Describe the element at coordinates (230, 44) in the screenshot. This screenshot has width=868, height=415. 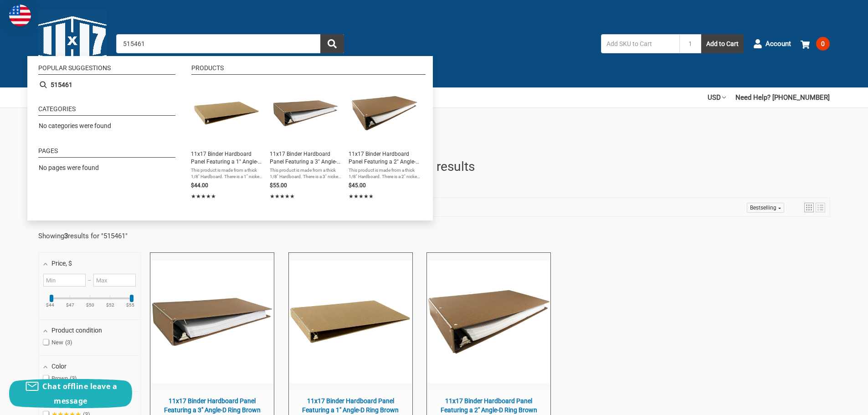
I see `input: Search by keyword, brand or SKU` at that location.